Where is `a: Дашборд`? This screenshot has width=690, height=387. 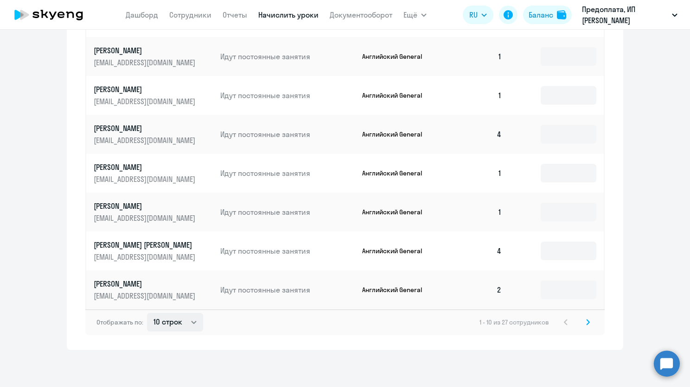 a: Дашборд is located at coordinates (142, 15).